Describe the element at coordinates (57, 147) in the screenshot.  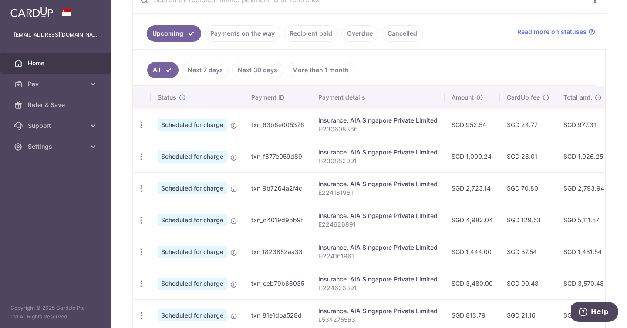
I see `span: Settings` at that location.